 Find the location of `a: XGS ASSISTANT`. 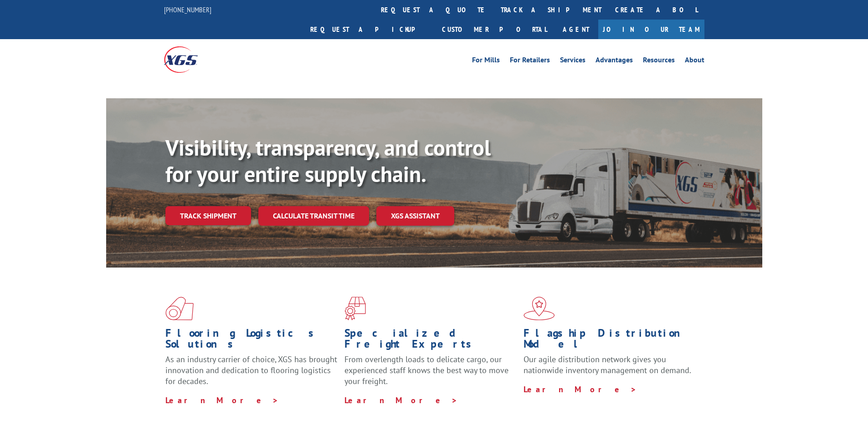

a: XGS ASSISTANT is located at coordinates (415, 216).